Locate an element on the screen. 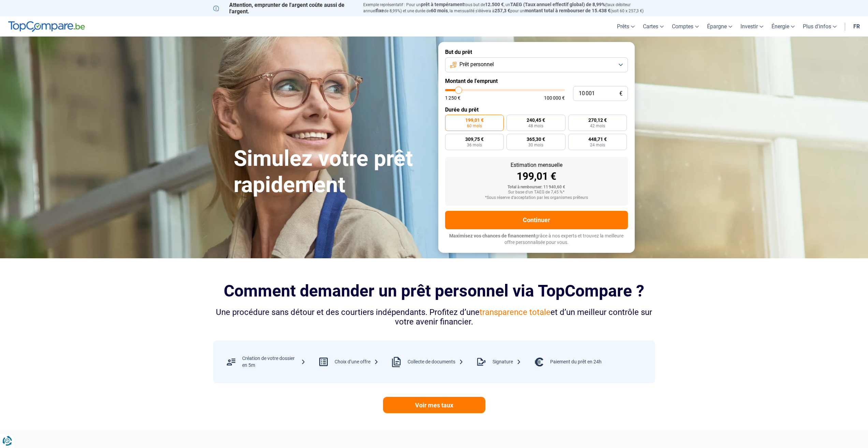 The width and height of the screenshot is (868, 448). a: Plus d'infos is located at coordinates (820, 26).